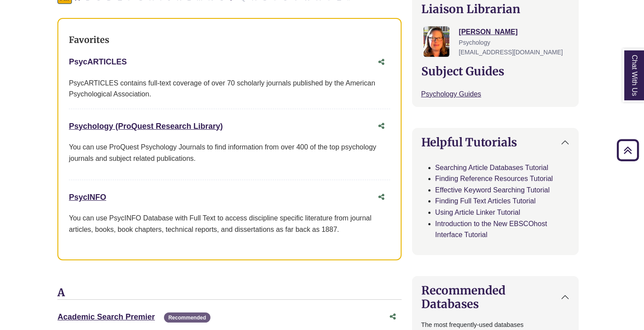 The width and height of the screenshot is (644, 330). What do you see at coordinates (496, 71) in the screenshot?
I see `h2: Subject Guides` at bounding box center [496, 71].